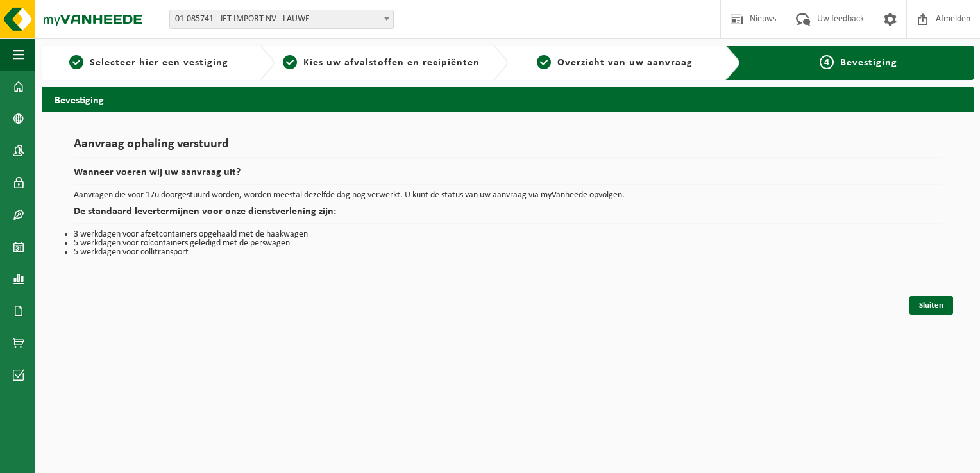 This screenshot has width=980, height=473. What do you see at coordinates (508, 215) in the screenshot?
I see `h2: De standaard levertermijnen voor onze dienstverlening zijn:` at bounding box center [508, 215].